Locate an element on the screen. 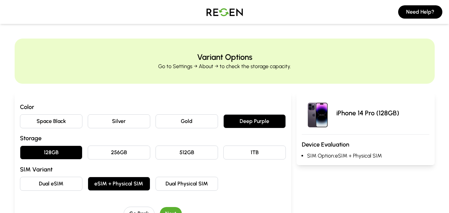 The image size is (449, 213). button: Gold is located at coordinates (187, 121).